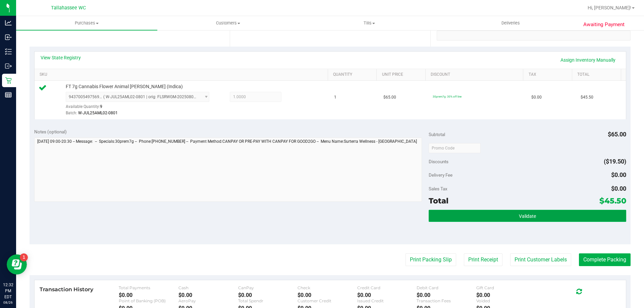 This screenshot has height=308, width=644. What do you see at coordinates (8, 302) in the screenshot?
I see `p: 08/26` at bounding box center [8, 302].